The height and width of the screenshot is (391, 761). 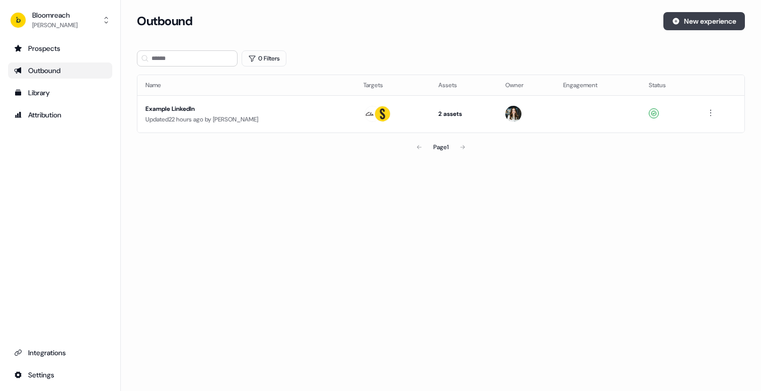 What do you see at coordinates (60, 115) in the screenshot?
I see `a: Go to attribution` at bounding box center [60, 115].